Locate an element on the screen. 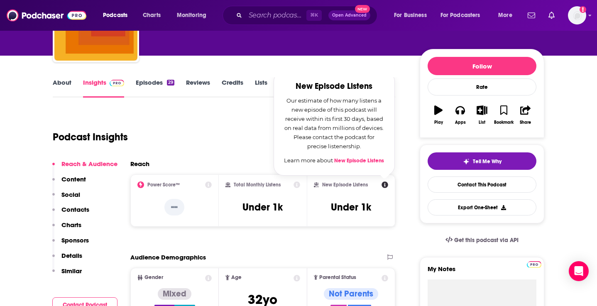  button: Apps is located at coordinates (460, 115).